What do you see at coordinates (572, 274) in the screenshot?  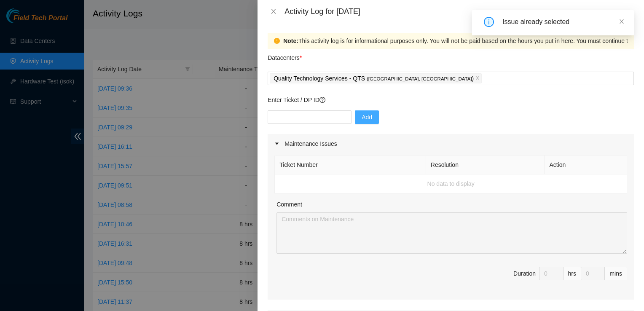 I see `div: hrs` at bounding box center [572, 274].